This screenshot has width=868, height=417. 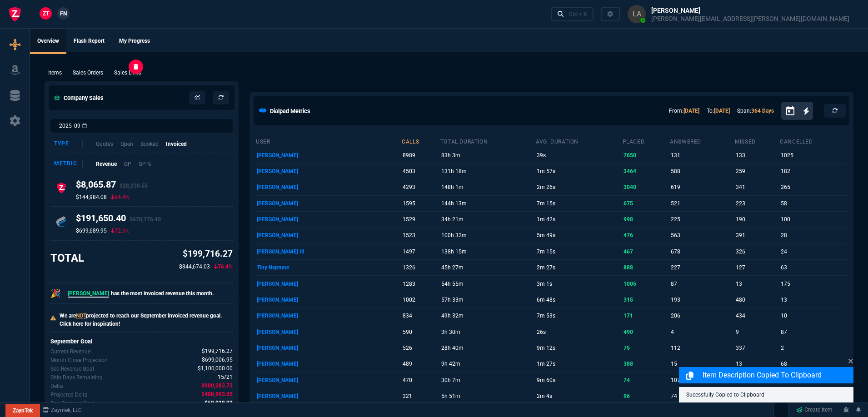 What do you see at coordinates (420, 171) in the screenshot?
I see `p: 4503` at bounding box center [420, 171].